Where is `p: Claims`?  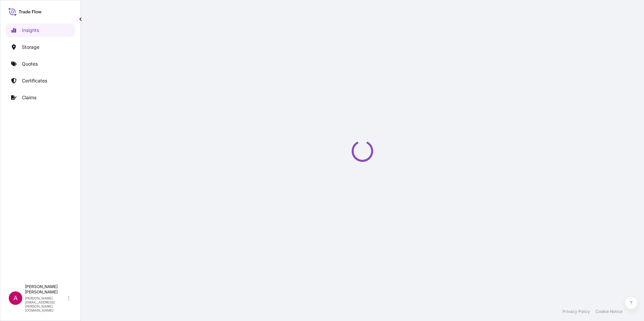 p: Claims is located at coordinates (29, 98).